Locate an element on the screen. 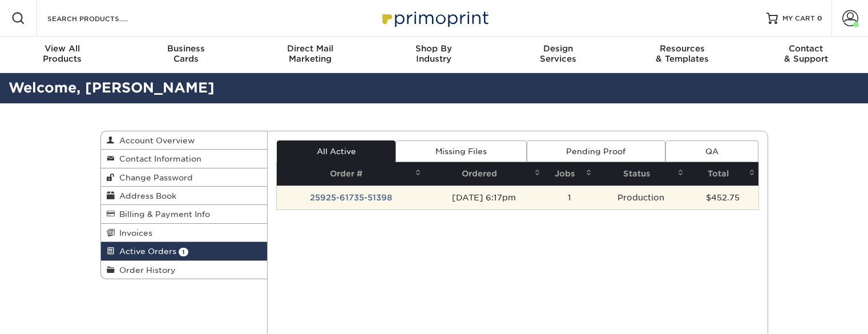 Image resolution: width=868 pixels, height=334 pixels. a: Order History is located at coordinates (184, 270).